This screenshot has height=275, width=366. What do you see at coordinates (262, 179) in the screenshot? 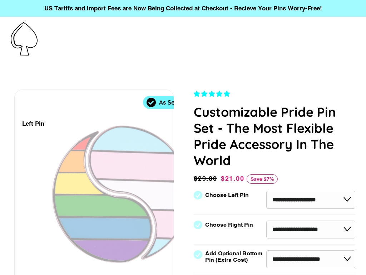
I see `span: Save 27%` at bounding box center [262, 179].